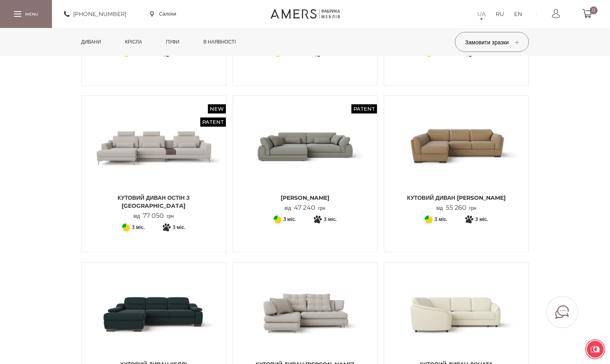  What do you see at coordinates (594, 10) in the screenshot?
I see `span: 0` at bounding box center [594, 10].